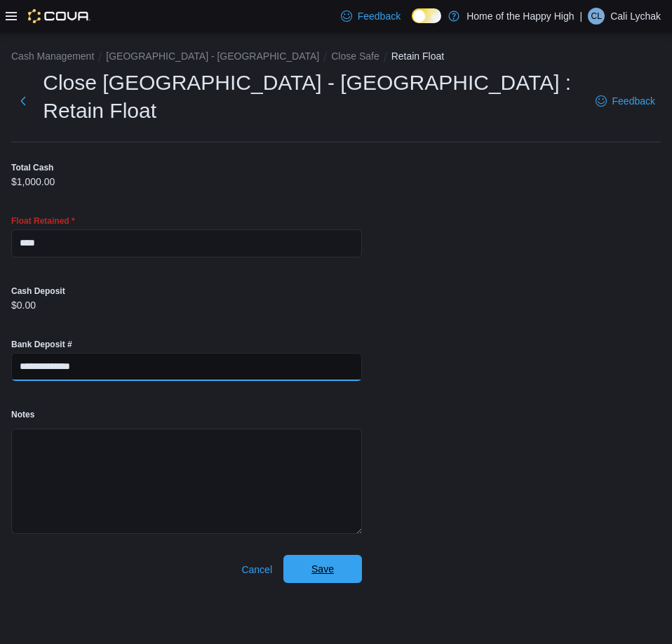 The width and height of the screenshot is (672, 644). I want to click on span: Cancel, so click(257, 570).